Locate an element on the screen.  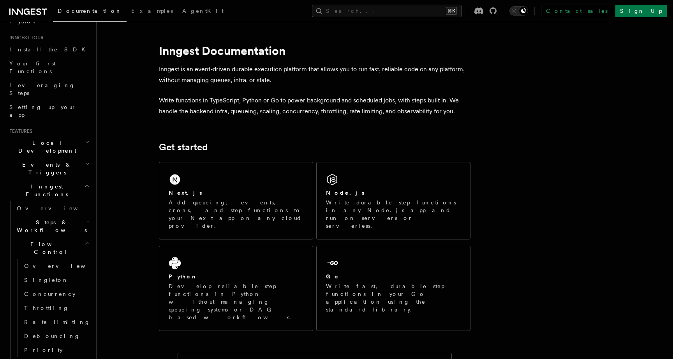
a: Next.jsAdd queueing, events, crons, and step functions to your Next app on any cloud provider. is located at coordinates (236, 201).